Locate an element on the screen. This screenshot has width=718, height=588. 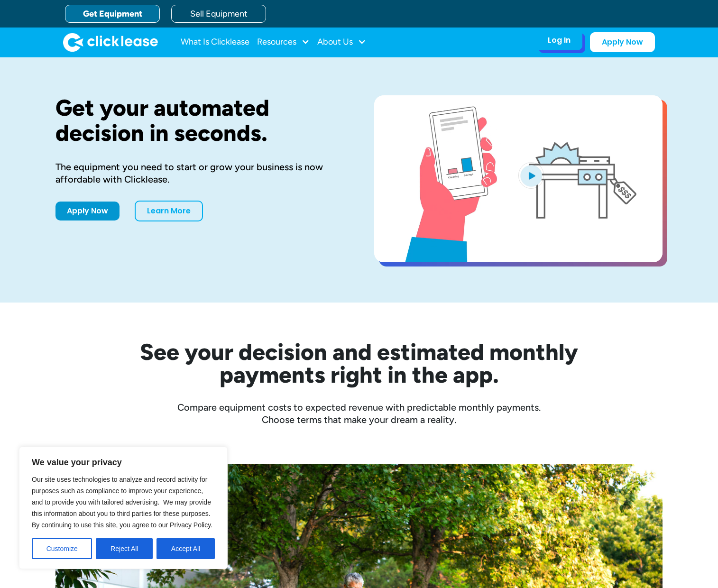
div: Resources is located at coordinates (283, 42).